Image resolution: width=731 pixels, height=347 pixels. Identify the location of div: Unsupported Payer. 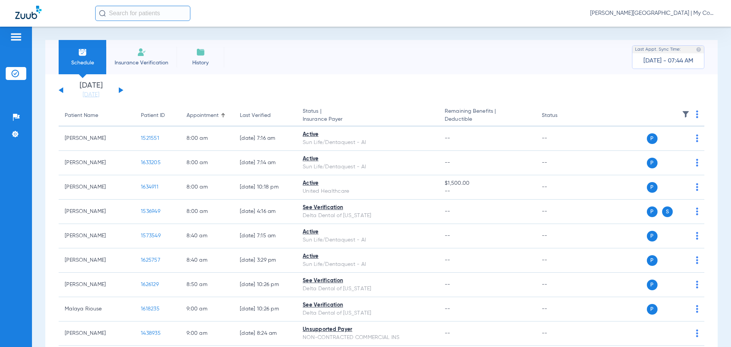
(367, 329).